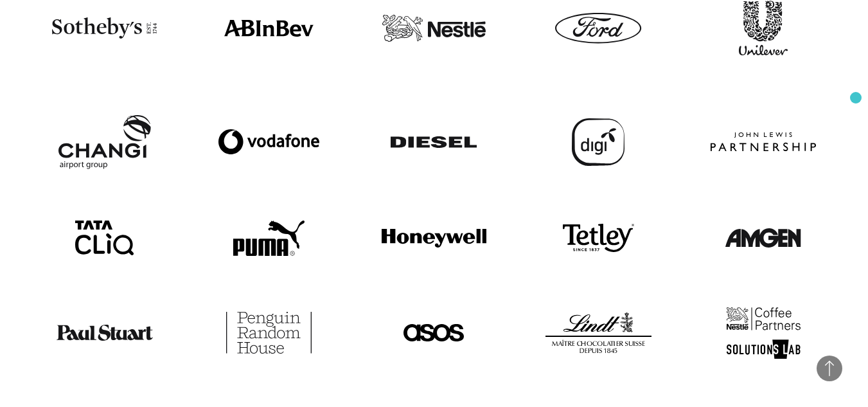 The image size is (868, 407). Describe the element at coordinates (763, 333) in the screenshot. I see `img: Starbucks` at that location.